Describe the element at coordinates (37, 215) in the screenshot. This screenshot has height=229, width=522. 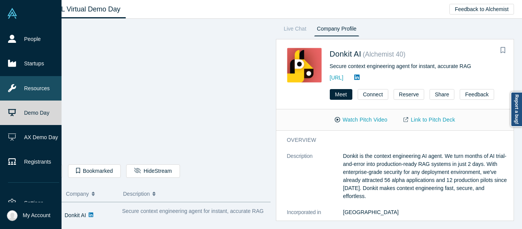
I see `span: My Account` at that location.